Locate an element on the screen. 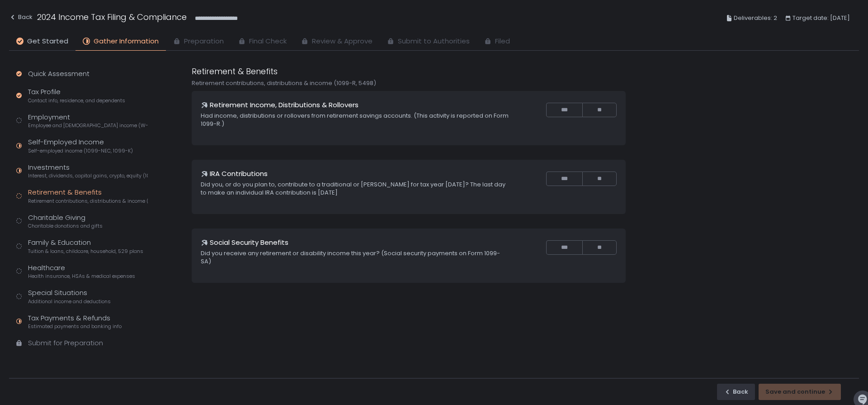  span: Estimated payments and banking info is located at coordinates (75, 326).